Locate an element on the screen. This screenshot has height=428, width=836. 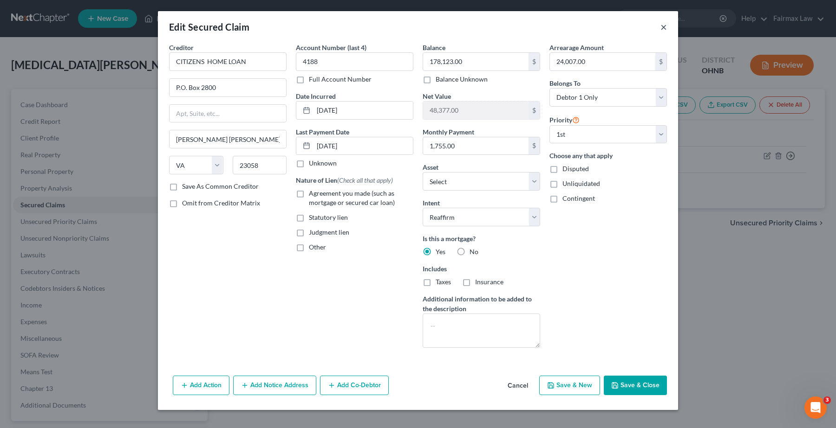
label: Additional information to be added to the description is located at coordinates (481, 304).